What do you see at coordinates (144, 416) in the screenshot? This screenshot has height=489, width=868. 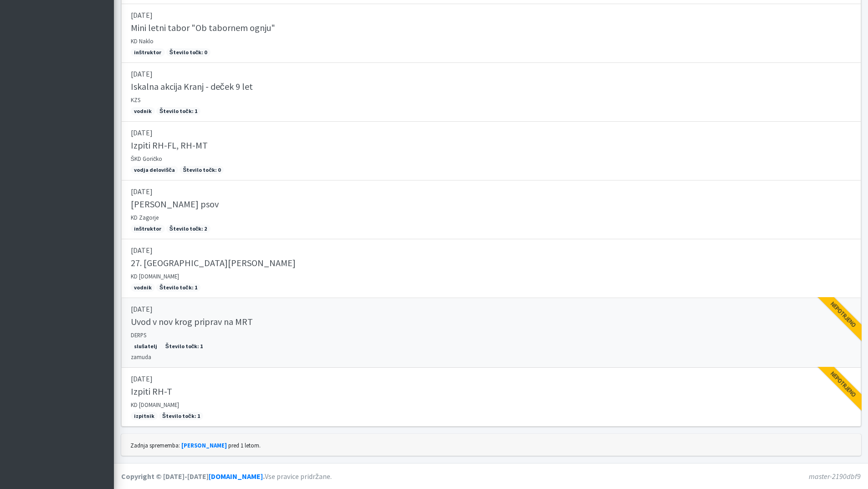 I see `span: izpitnik` at bounding box center [144, 416].